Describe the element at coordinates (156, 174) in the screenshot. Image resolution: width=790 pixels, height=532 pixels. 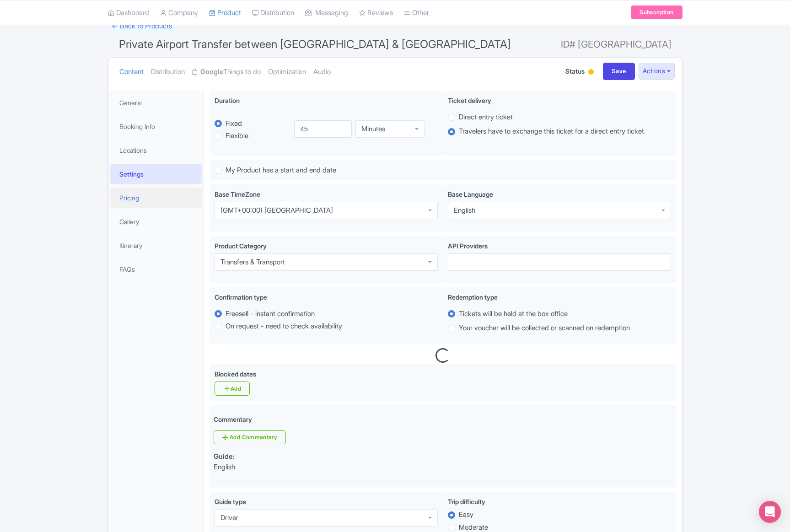
I see `a: Settings` at that location.